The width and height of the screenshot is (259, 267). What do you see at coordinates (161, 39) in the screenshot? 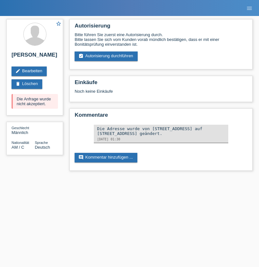
I see `div: Bitte führen Sie zuerst eine Autorisierung durch. Bitte lassen Sie sich vom Kunden vorab mündlich...` at bounding box center [161, 39].